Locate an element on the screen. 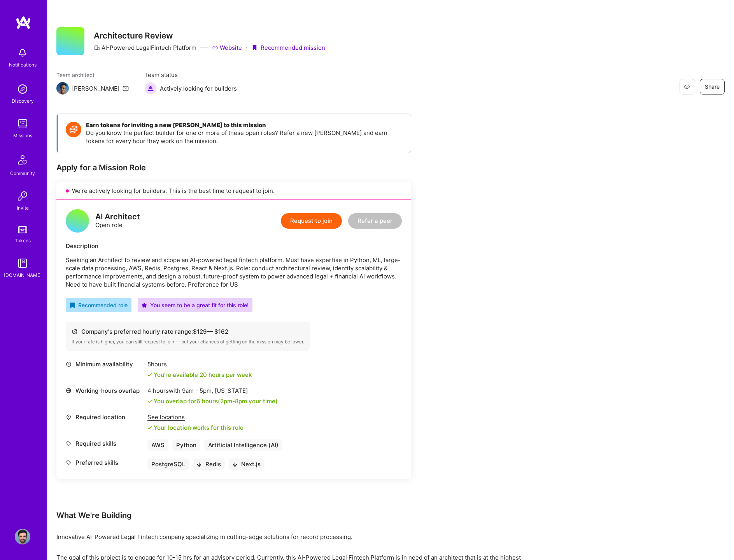  div: AI-Powered LegalFintech Platform is located at coordinates (145, 48).